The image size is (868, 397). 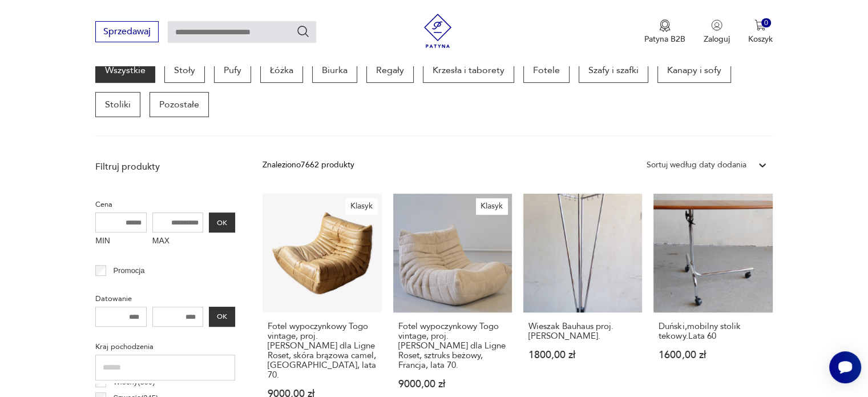 I want to click on p: Łóżka, so click(x=281, y=71).